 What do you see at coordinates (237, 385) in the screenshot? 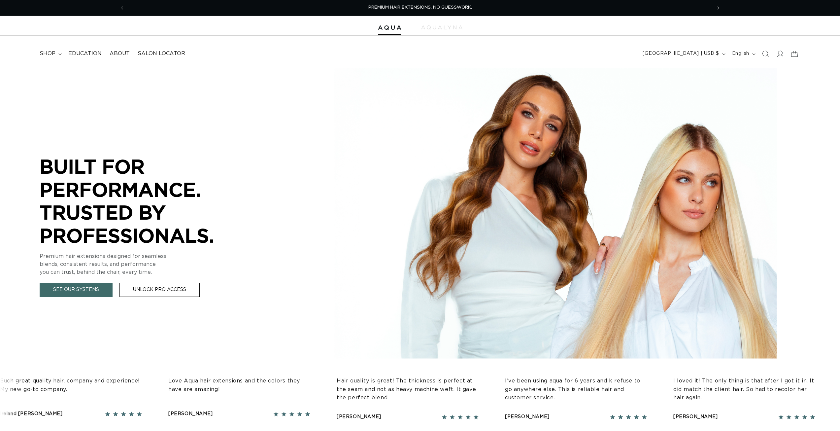
I see `p: Love Aqua hair extensions and the colors they have are amazing!` at bounding box center [237, 385].